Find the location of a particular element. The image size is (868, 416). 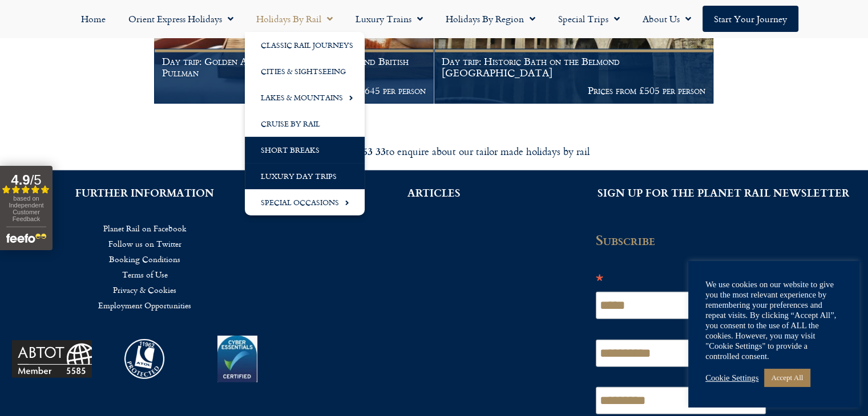

a: Cities & Sightseeing is located at coordinates (305, 71).